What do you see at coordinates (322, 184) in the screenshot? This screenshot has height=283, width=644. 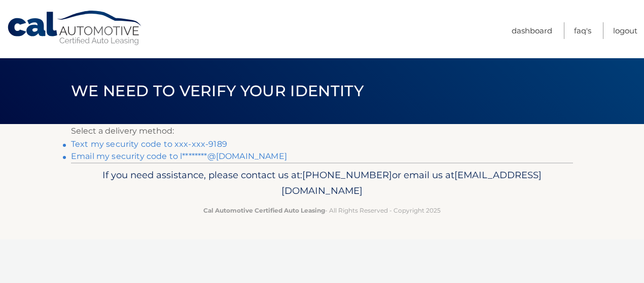 I see `p: If you need assistance, please contact us at: or email us at` at bounding box center [322, 184].